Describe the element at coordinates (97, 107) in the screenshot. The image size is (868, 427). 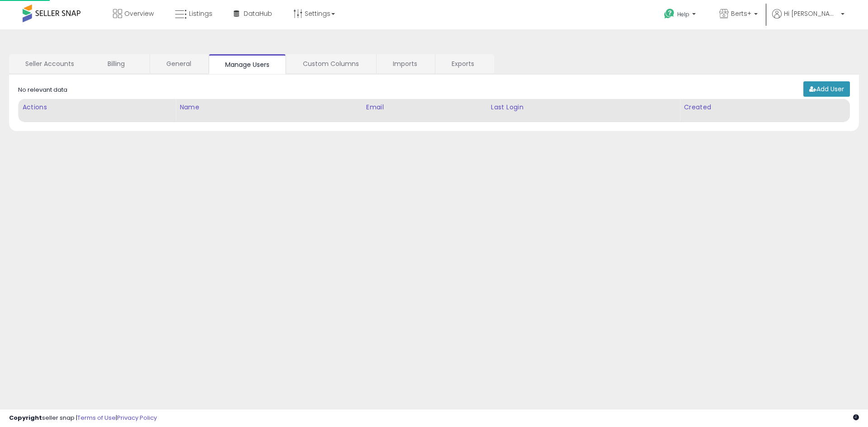
I see `div: Actions` at that location.